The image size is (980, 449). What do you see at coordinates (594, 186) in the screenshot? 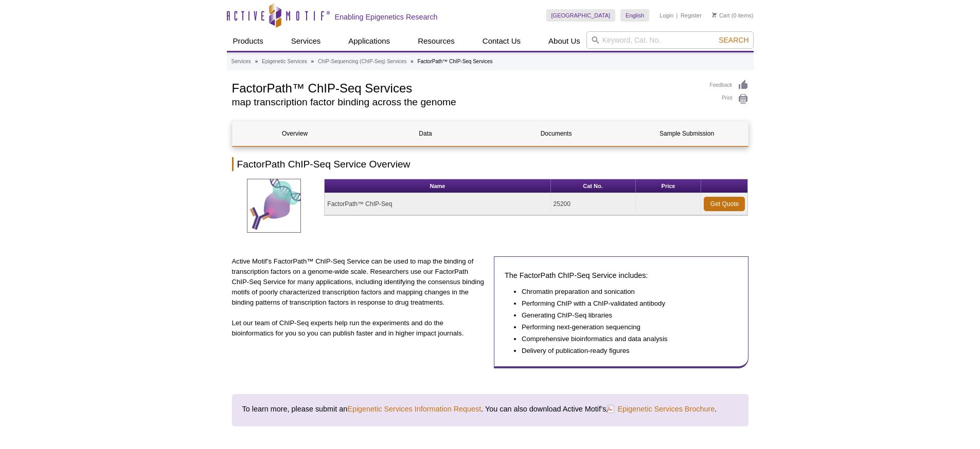
I see `th: Cat No.` at bounding box center [594, 186].